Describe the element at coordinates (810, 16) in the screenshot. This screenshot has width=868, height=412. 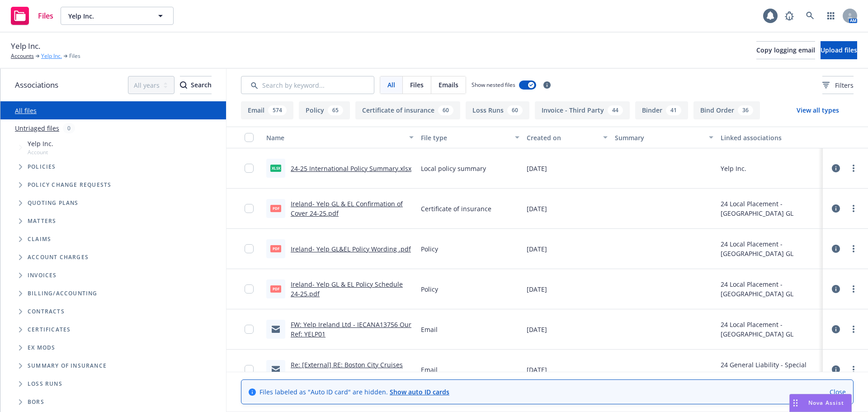
I see `a: Search` at that location.